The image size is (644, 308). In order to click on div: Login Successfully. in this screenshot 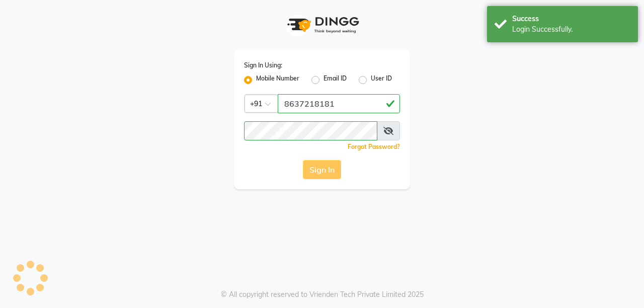, I will do `click(571, 29)`.